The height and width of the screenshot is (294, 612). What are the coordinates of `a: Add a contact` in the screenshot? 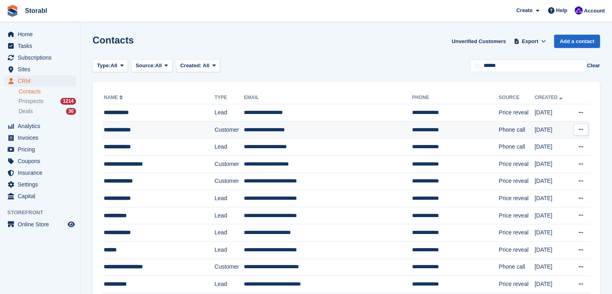 It's located at (577, 41).